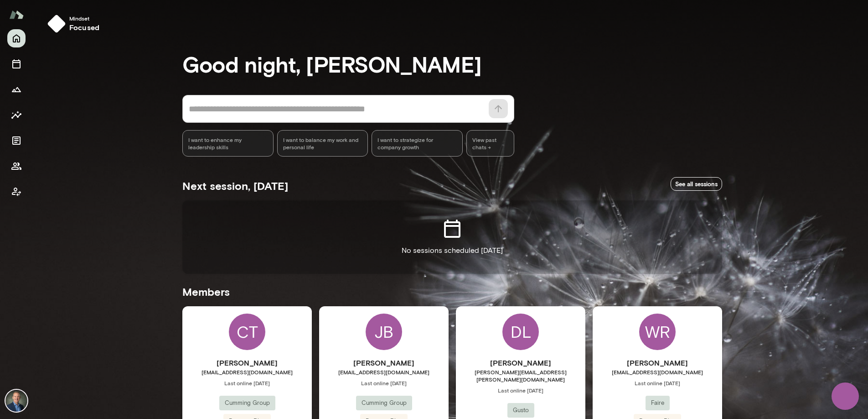 The width and height of the screenshot is (868, 419). I want to click on span: View past chats ->, so click(490, 143).